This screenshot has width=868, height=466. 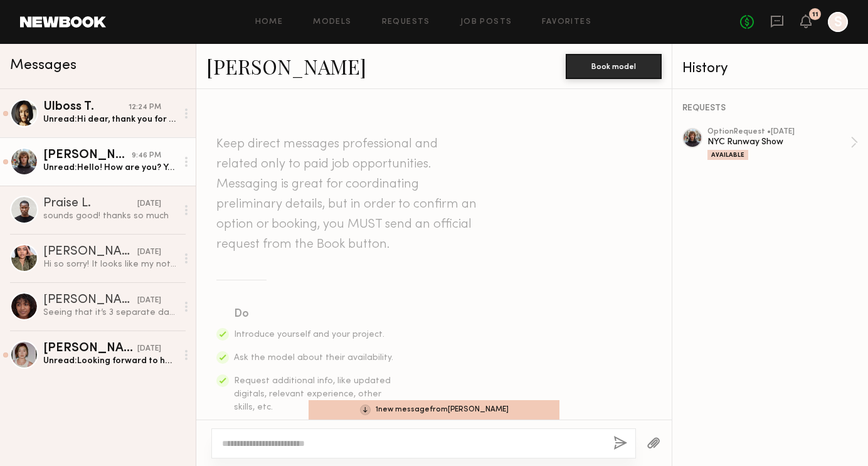 I want to click on div: REQUESTS, so click(x=770, y=108).